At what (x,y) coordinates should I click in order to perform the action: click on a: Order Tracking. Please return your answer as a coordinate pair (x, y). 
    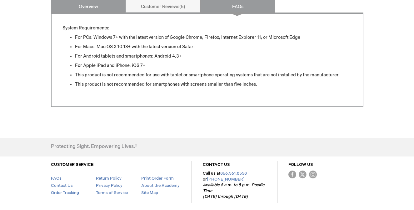
    Looking at the image, I should click on (65, 192).